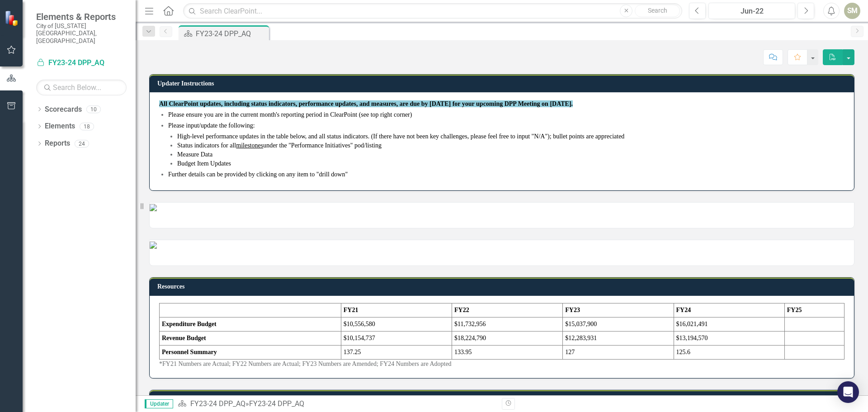 Image resolution: width=868 pixels, height=412 pixels. Describe the element at coordinates (63, 110) in the screenshot. I see `a: Scorecards` at that location.